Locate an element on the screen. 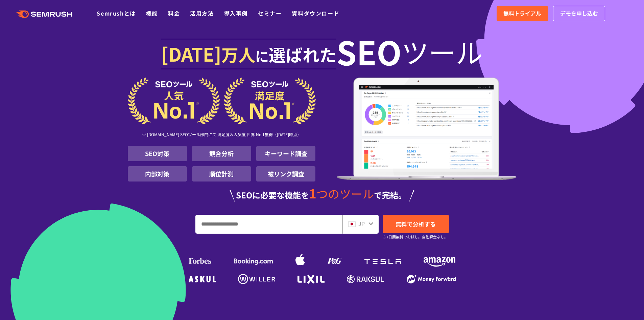  a: 料金 is located at coordinates (174, 13).